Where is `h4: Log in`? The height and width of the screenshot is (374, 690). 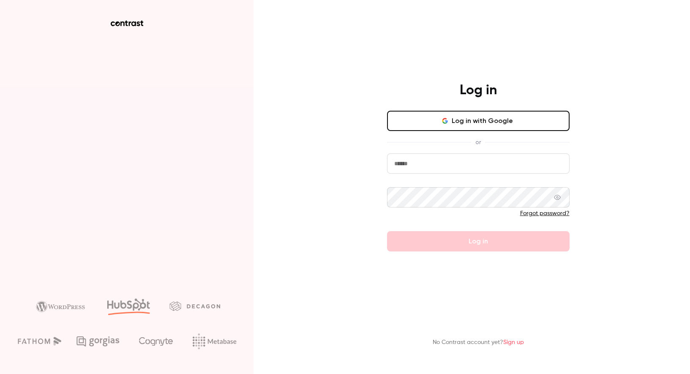 h4: Log in is located at coordinates (479, 90).